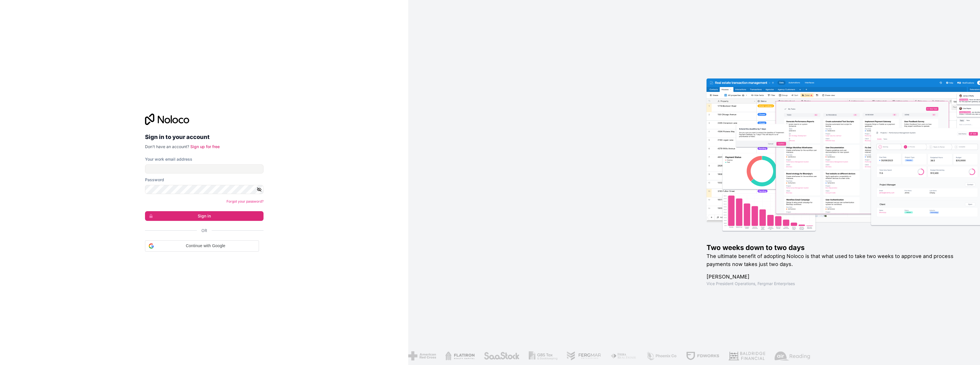 This screenshot has height=365, width=980. What do you see at coordinates (584, 356) in the screenshot?
I see `img: /assets/fergmar-CudnrXN5.png` at bounding box center [584, 356].